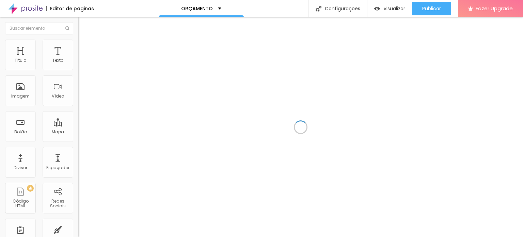 This screenshot has height=237, width=523. What do you see at coordinates (20, 132) in the screenshot?
I see `div: Botão` at bounding box center [20, 132].